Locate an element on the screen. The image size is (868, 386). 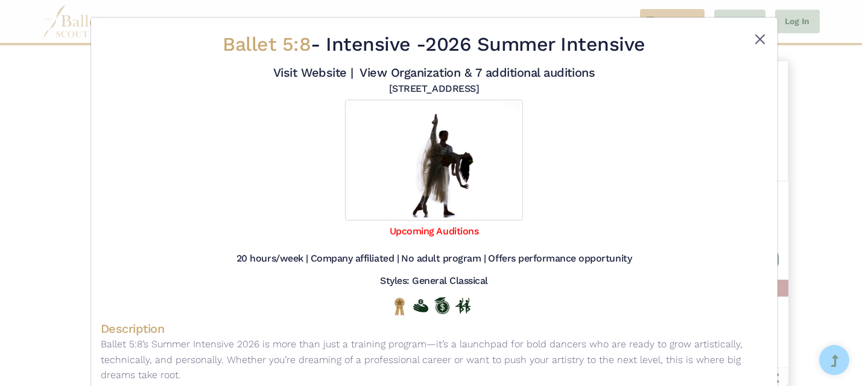
h5: 20 hours/week | is located at coordinates (272, 258).